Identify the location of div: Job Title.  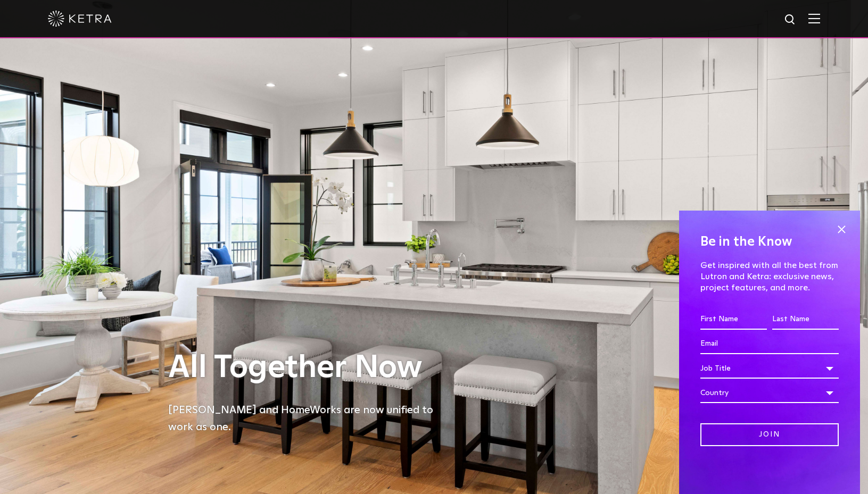
(770, 368).